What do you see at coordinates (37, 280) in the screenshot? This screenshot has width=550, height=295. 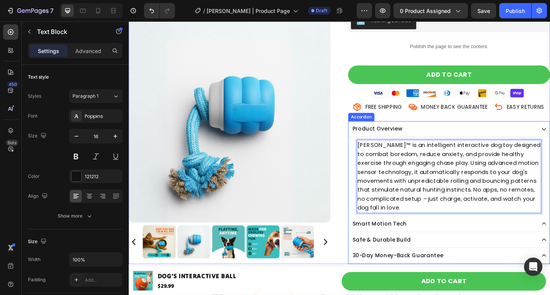 I see `div: Padding` at bounding box center [37, 280].